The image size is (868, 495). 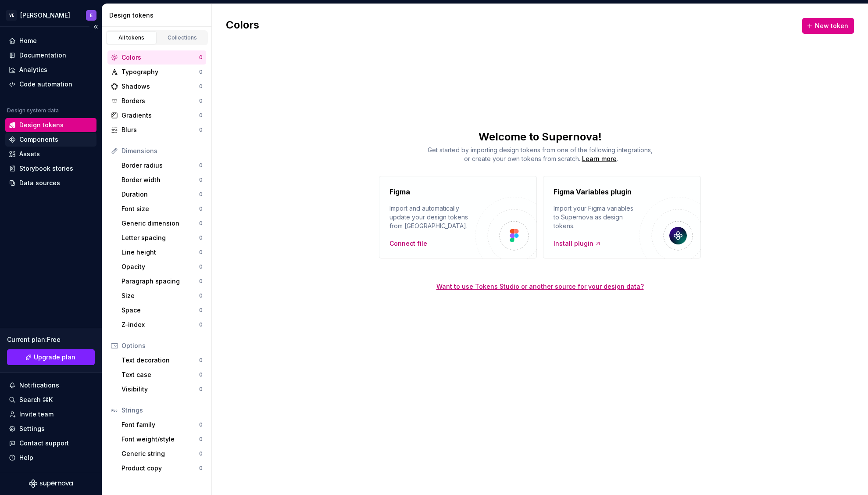 I want to click on a: Line height0, so click(x=162, y=252).